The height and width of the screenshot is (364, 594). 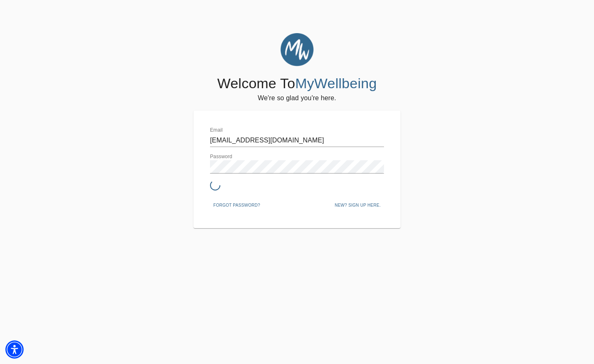 I want to click on button: New? Sign up here., so click(x=357, y=205).